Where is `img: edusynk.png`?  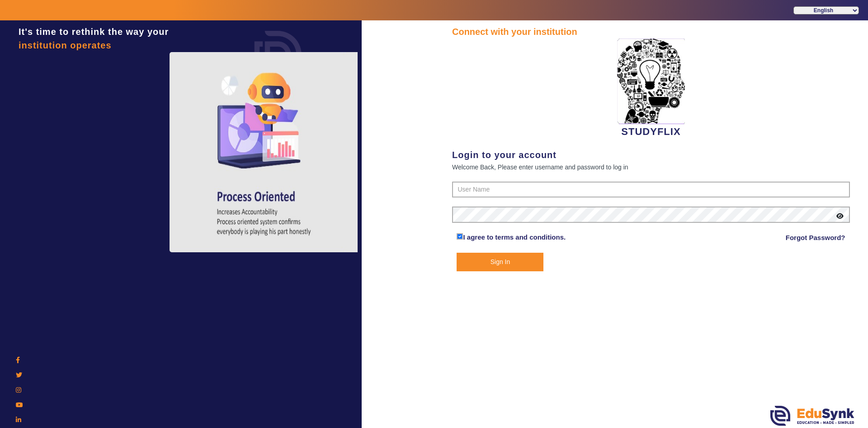 img: edusynk.png is located at coordinates (813, 415).